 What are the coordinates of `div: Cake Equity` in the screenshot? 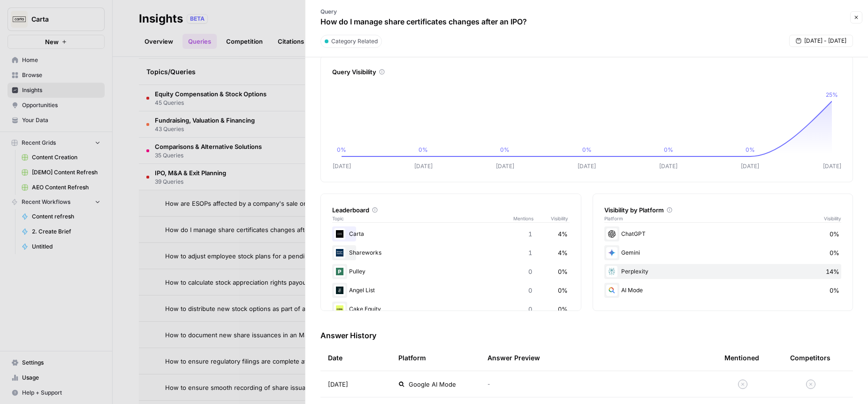 It's located at (451, 309).